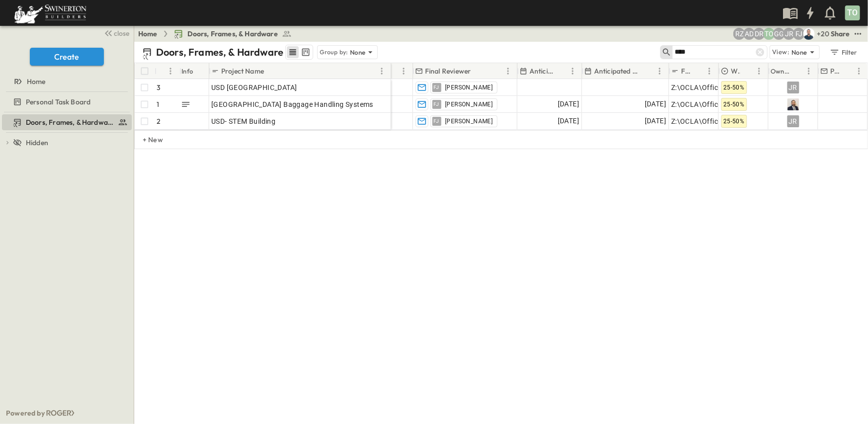  Describe the element at coordinates (852, 13) in the screenshot. I see `button: TO` at that location.